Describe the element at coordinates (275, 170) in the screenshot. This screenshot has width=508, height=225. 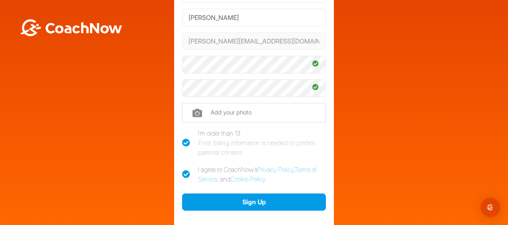
I see `a: Privacy Policy` at that location.